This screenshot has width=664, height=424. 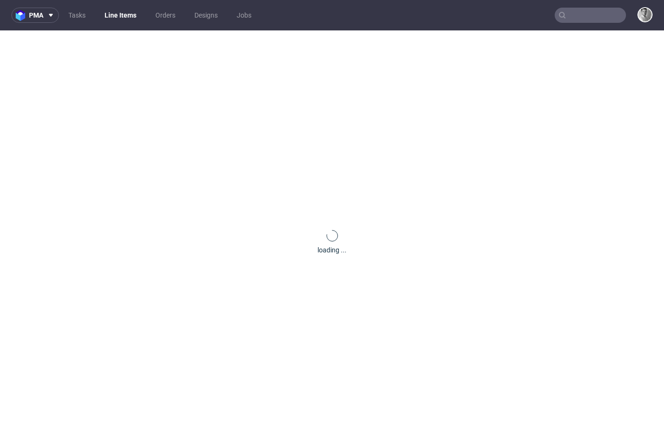 What do you see at coordinates (244, 15) in the screenshot?
I see `a: Jobs` at bounding box center [244, 15].